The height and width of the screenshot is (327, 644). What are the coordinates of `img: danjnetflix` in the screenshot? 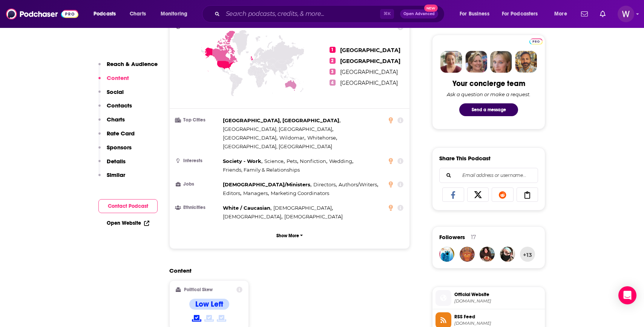 It's located at (447, 254).